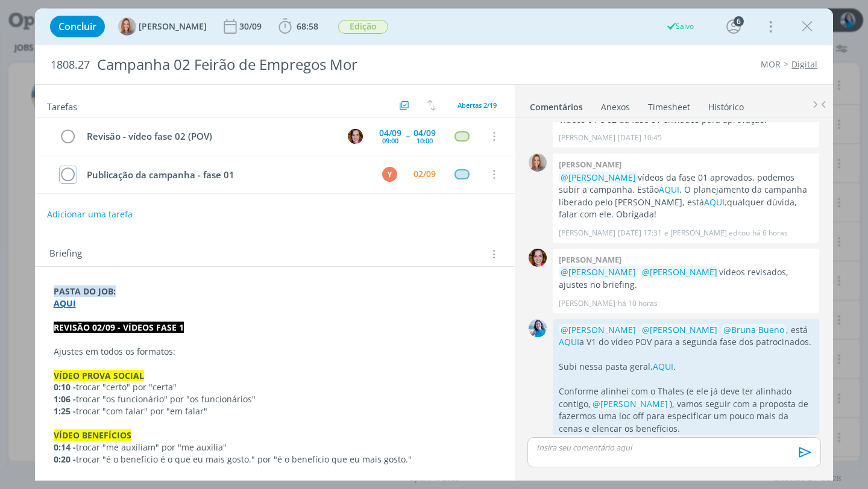 Image resolution: width=868 pixels, height=489 pixels. What do you see at coordinates (355, 136) in the screenshot?
I see `button: B` at bounding box center [355, 136].